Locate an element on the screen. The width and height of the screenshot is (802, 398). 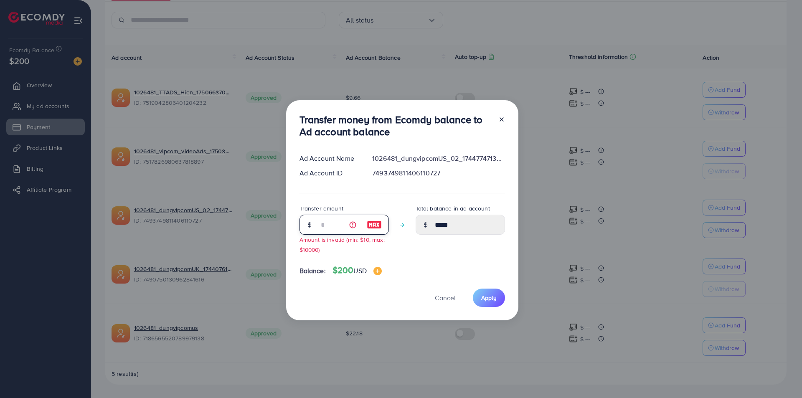
button: Cancel is located at coordinates (445, 297).